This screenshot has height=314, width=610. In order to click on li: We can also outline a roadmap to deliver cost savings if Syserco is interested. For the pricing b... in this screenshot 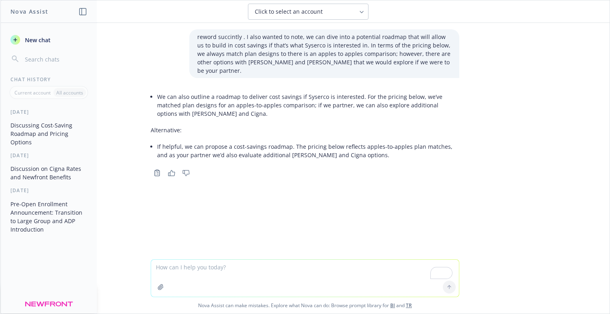, I will do `click(308, 105)`.